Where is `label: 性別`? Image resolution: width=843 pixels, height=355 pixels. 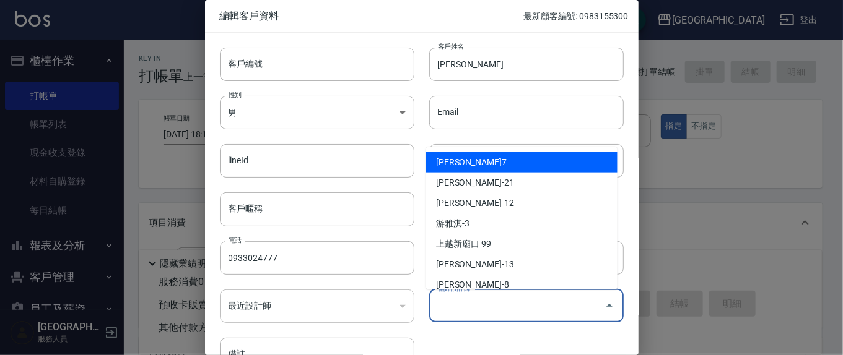 label: 性別 is located at coordinates (235, 95).